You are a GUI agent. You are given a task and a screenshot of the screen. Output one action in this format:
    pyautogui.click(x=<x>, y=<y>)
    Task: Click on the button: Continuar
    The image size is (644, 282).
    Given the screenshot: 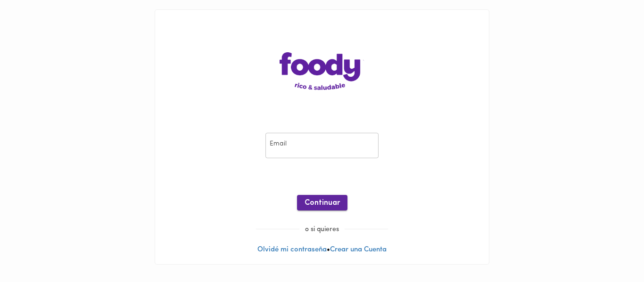 What is the action you would take?
    pyautogui.click(x=322, y=202)
    